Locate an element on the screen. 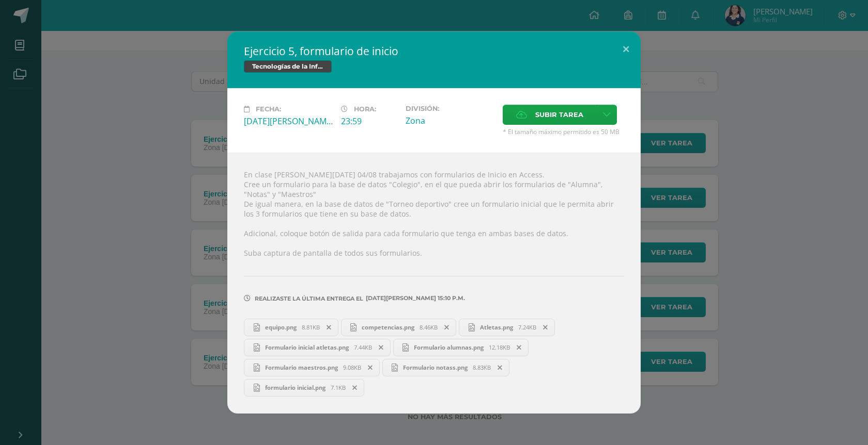 The image size is (868, 445). a: Formulario maestros.png 9.08KB is located at coordinates (312, 368).